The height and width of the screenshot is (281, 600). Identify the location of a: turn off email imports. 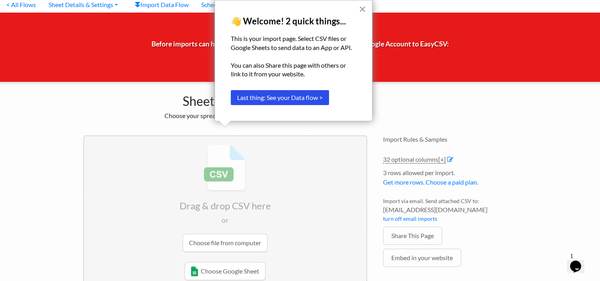
(410, 219).